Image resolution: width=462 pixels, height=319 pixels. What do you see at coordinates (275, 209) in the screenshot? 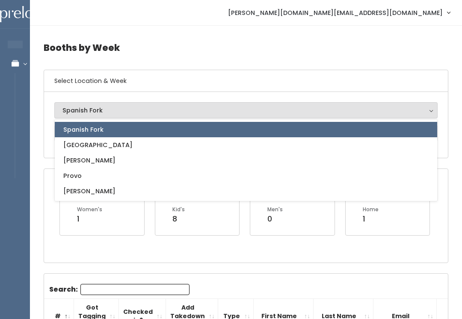
I see `div: Men's` at bounding box center [275, 209].